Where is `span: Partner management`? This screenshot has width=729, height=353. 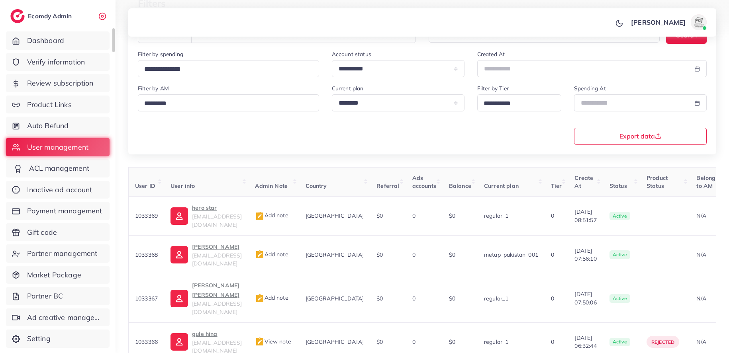 span: Partner management is located at coordinates (62, 254).